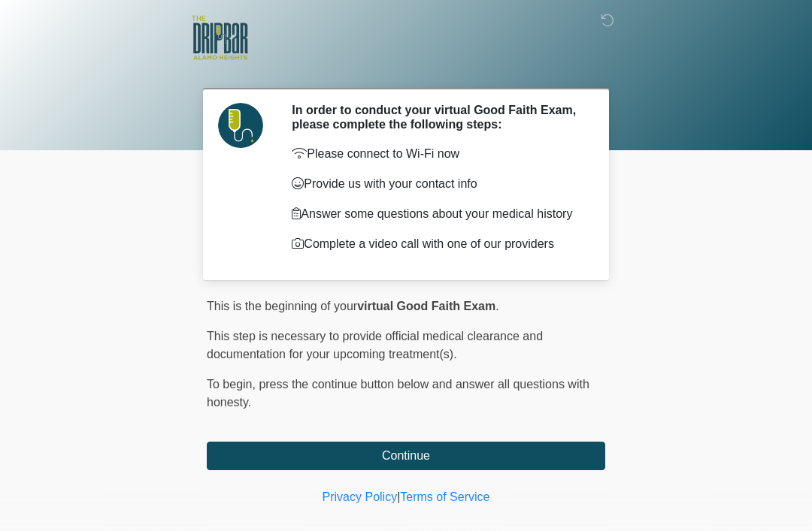 Image resolution: width=812 pixels, height=531 pixels. I want to click on img: The DRIPBaR - Alamo Heights Logo, so click(219, 38).